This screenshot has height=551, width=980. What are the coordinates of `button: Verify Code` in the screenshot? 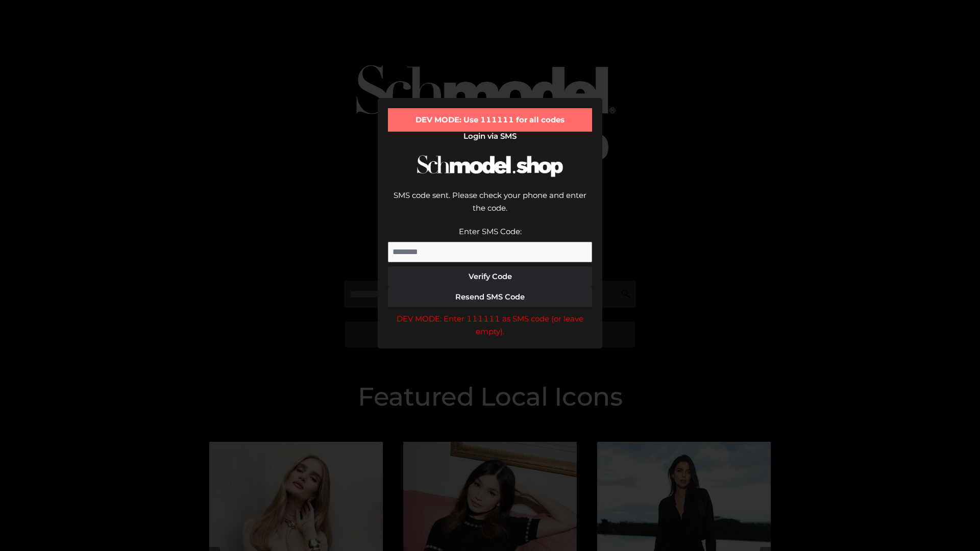 It's located at (490, 276).